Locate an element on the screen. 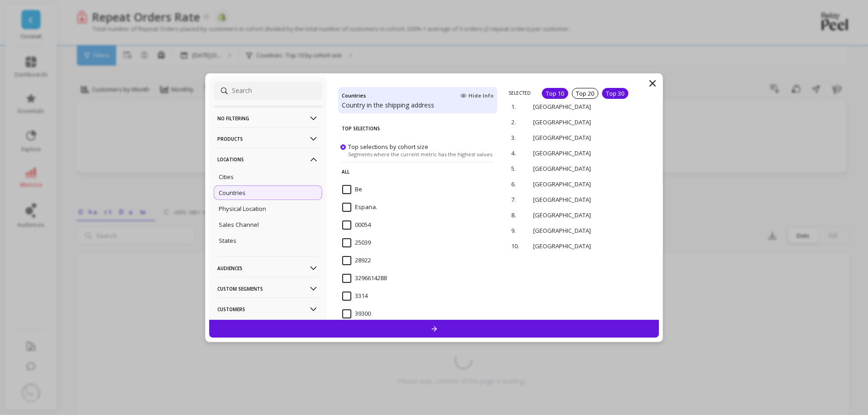  p: Sales Channel is located at coordinates (239, 224).